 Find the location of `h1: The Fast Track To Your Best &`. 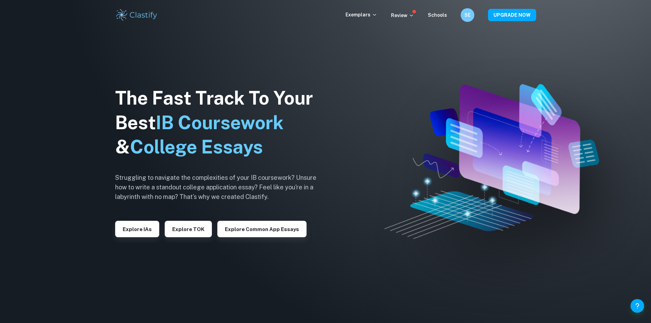

h1: The Fast Track To Your Best & is located at coordinates (221, 123).